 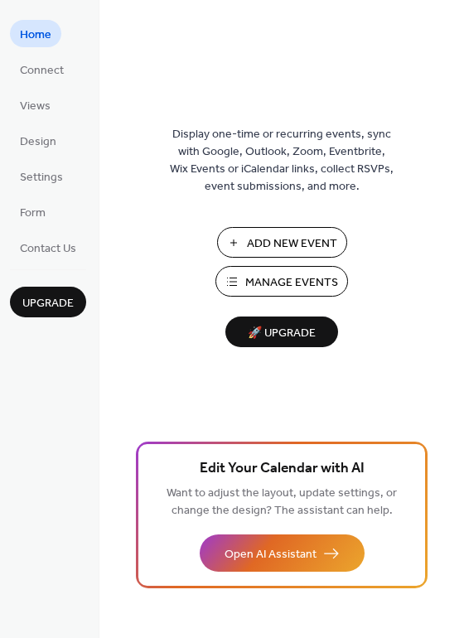 What do you see at coordinates (270, 554) in the screenshot?
I see `span: Open AI Assistant` at bounding box center [270, 554].